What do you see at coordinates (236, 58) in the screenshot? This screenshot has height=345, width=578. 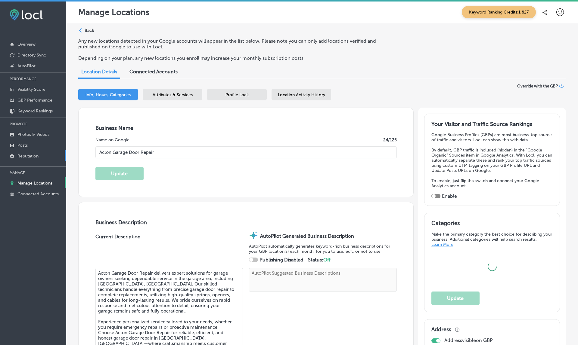 I see `p: Depending on your plan, any new locations you enroll may increase your monthly subscription costs.` at bounding box center [236, 58].